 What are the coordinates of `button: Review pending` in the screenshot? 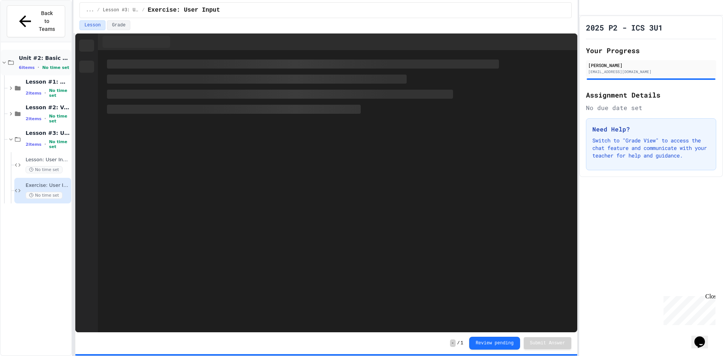 It's located at (494, 343).